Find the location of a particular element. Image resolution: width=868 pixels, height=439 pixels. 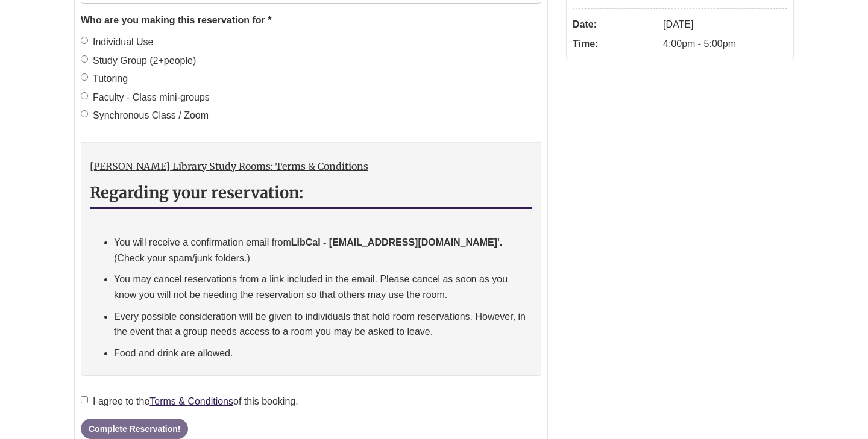

label: I agree to the of this booking. is located at coordinates (189, 402).